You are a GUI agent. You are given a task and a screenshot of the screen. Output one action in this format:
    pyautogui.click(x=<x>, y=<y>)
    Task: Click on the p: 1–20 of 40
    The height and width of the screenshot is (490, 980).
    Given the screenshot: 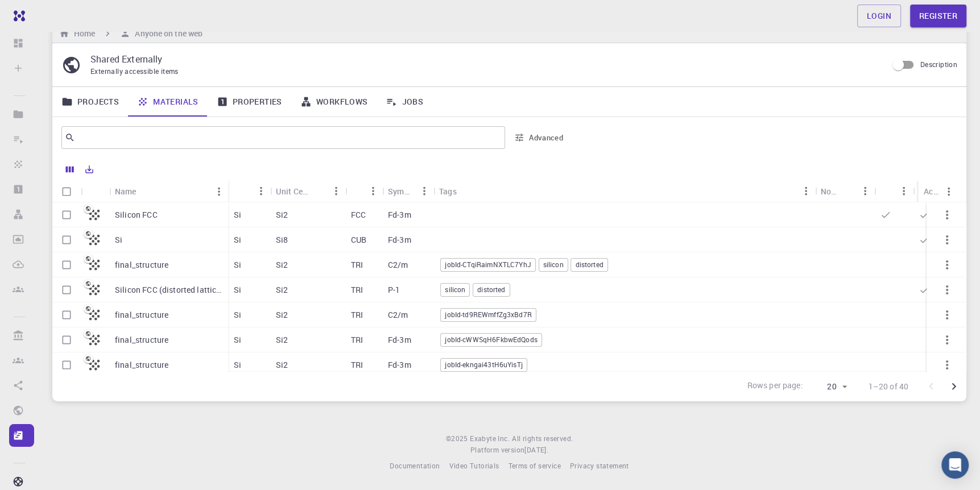 What is the action you would take?
    pyautogui.click(x=888, y=387)
    